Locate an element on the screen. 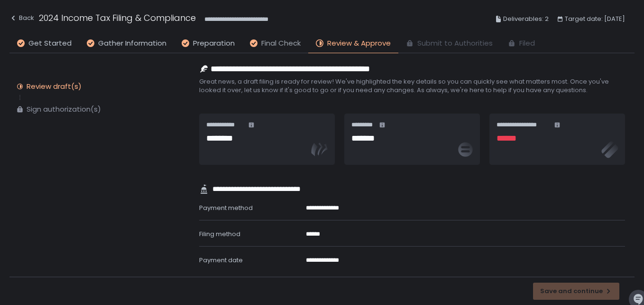  span: Preparation is located at coordinates (214, 43).